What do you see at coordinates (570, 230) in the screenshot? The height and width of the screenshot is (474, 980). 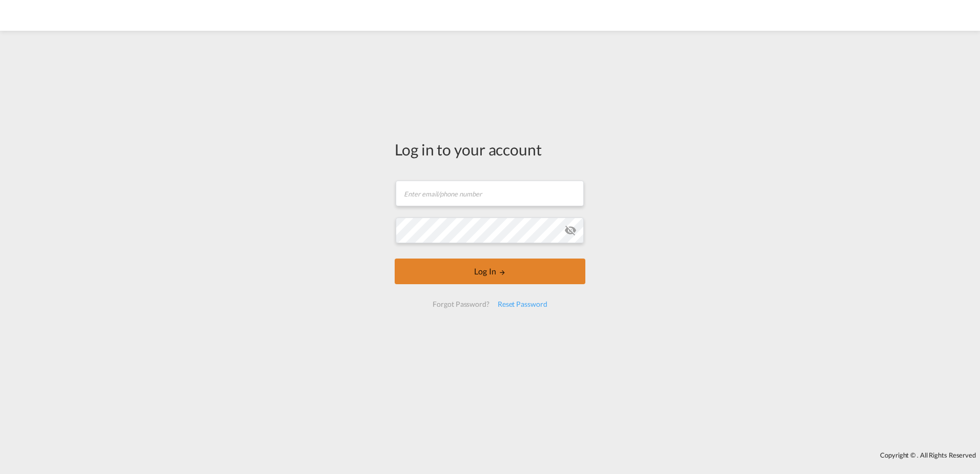 I see `md-icon: icon-eye-off` at bounding box center [570, 230].